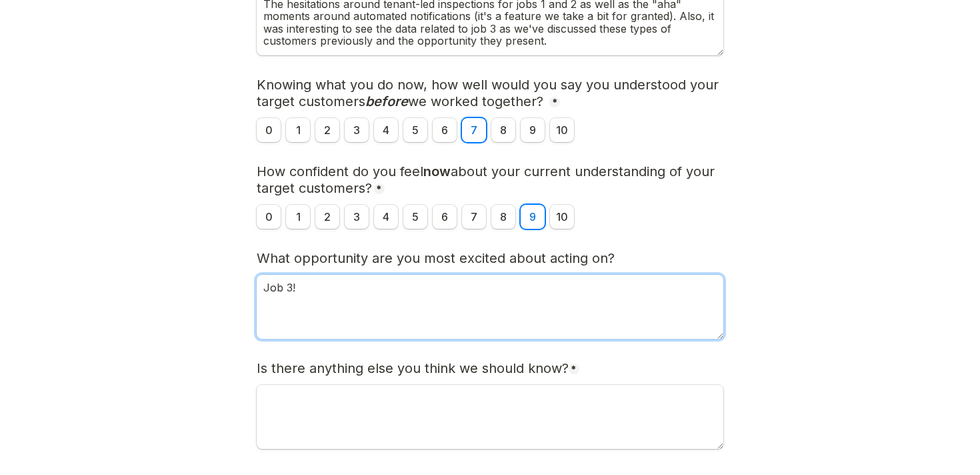  Describe the element at coordinates (386, 102) in the screenshot. I see `span: before` at that location.